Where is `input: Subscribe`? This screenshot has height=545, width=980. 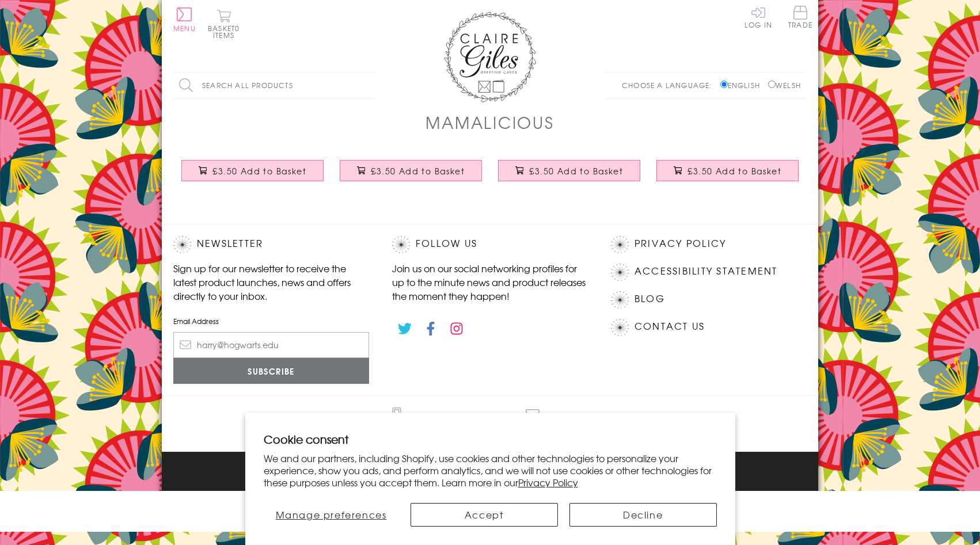
input: Subscribe is located at coordinates (271, 371).